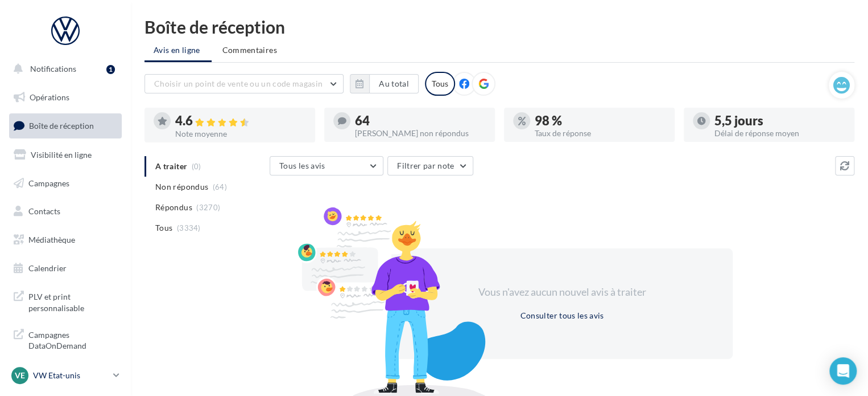 The width and height of the screenshot is (868, 396). Describe the element at coordinates (600, 121) in the screenshot. I see `div: 98 %` at that location.